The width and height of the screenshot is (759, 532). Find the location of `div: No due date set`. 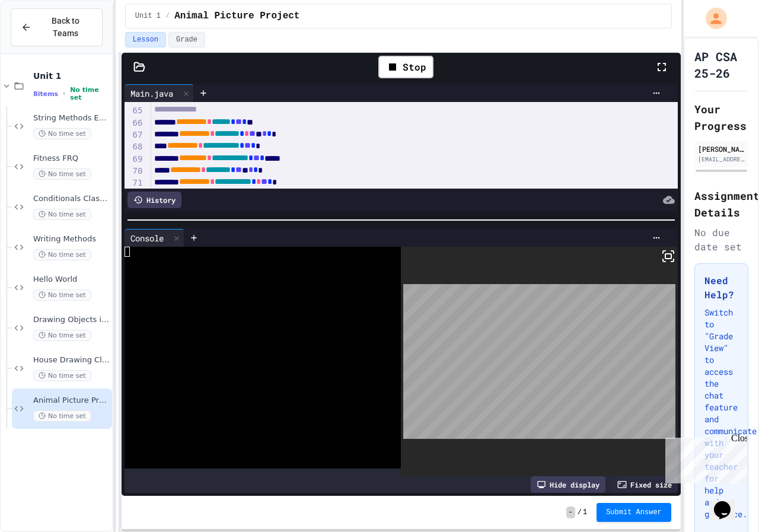

div: No due date set is located at coordinates (721, 239).